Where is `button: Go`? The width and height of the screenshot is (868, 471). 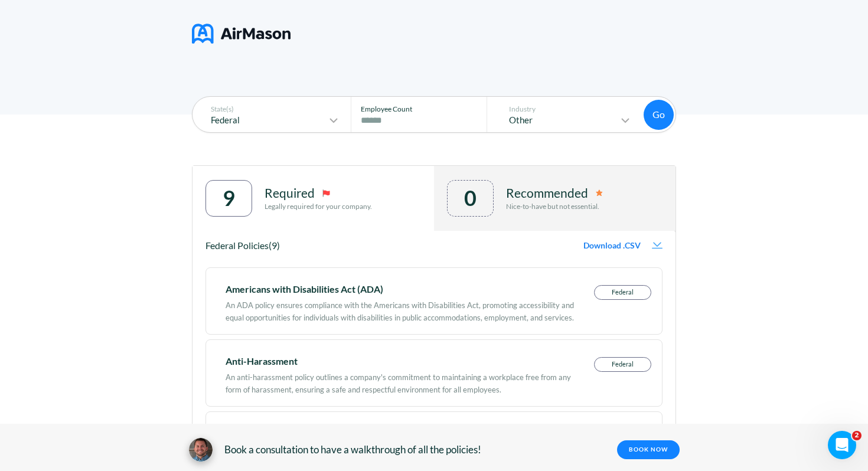
button: Go is located at coordinates (658, 114).